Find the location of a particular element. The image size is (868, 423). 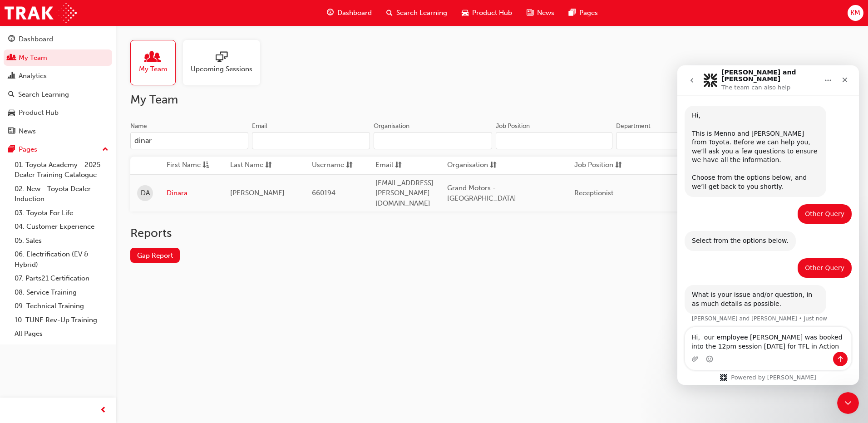

div: Hi, ​ is located at coordinates (78, 55).